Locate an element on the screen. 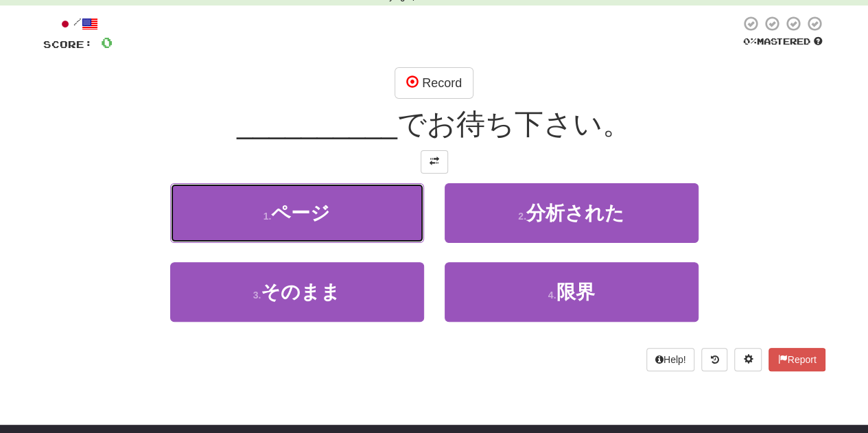  span: 限界 is located at coordinates (575, 292).